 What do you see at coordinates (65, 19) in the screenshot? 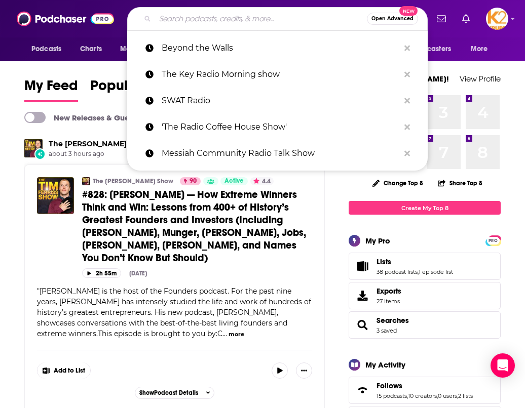
I see `a: Podchaser - Follow, Share and Rate Podcasts` at bounding box center [65, 19].